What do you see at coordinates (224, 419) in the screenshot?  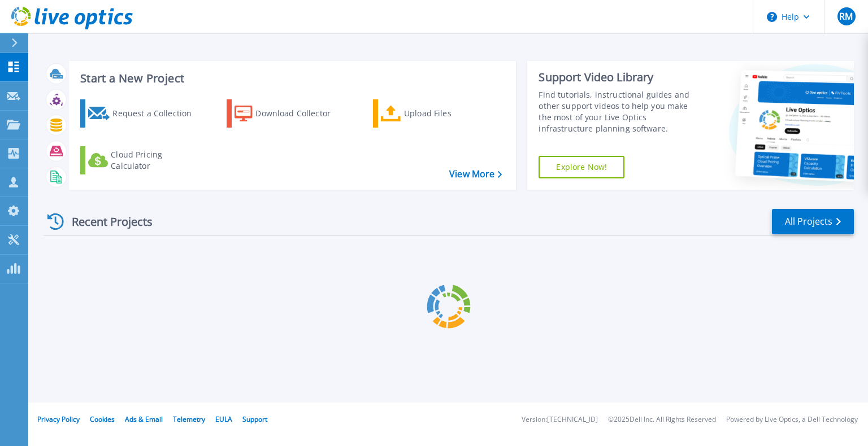 I see `a: EULA` at bounding box center [224, 419].